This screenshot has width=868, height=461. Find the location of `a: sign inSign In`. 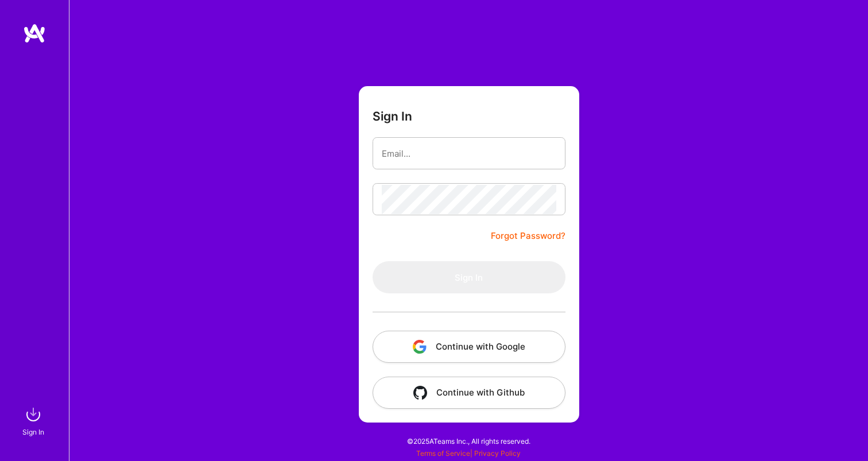

a: sign inSign In is located at coordinates (34, 420).